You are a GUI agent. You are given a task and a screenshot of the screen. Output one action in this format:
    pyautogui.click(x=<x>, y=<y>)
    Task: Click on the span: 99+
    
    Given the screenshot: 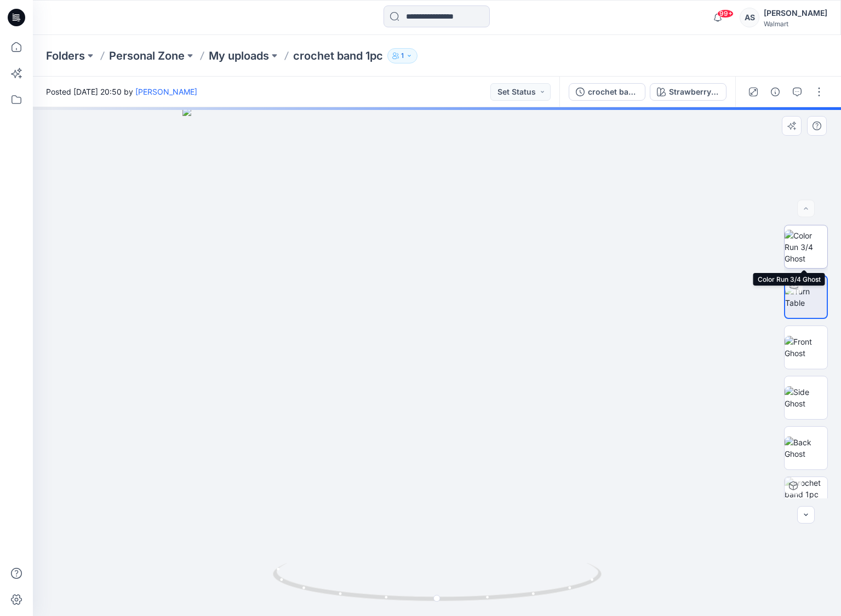 What is the action you would take?
    pyautogui.click(x=725, y=14)
    